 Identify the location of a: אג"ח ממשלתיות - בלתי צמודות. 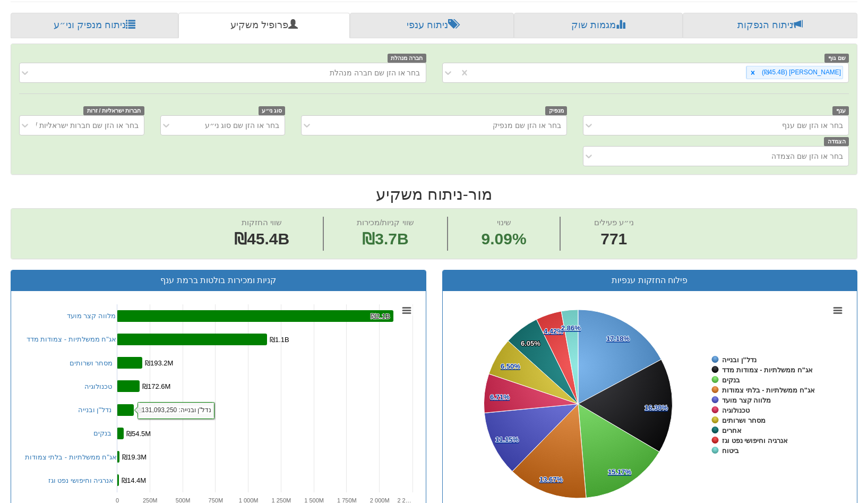
(71, 457).